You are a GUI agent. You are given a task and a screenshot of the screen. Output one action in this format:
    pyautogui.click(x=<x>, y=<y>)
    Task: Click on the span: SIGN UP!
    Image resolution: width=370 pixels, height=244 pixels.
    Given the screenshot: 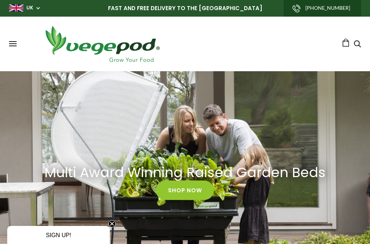 What is the action you would take?
    pyautogui.click(x=59, y=235)
    